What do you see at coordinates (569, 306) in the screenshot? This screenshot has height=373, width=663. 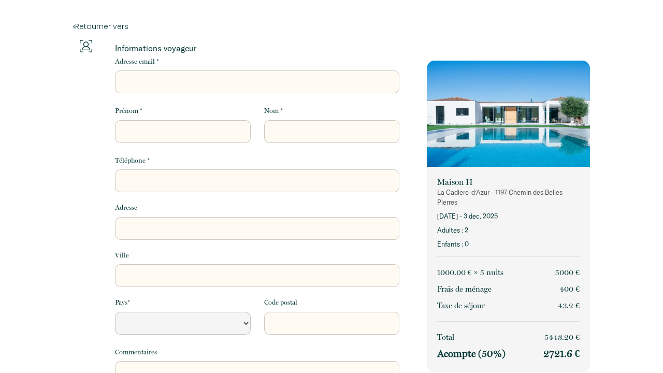 I see `p: 43.2 €` at bounding box center [569, 306].